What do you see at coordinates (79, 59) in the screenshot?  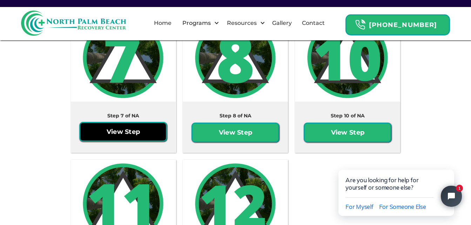 I see `span: For Someone Else` at bounding box center [79, 59].